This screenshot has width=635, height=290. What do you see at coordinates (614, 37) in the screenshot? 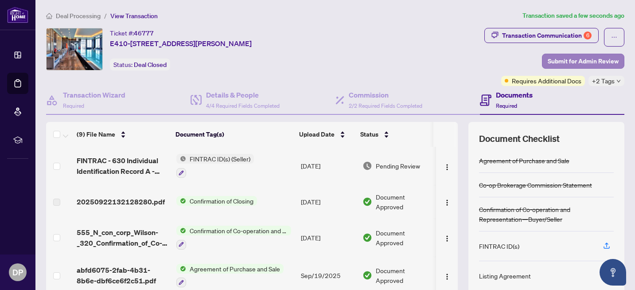
I see `span: ellipsis` at bounding box center [614, 37].